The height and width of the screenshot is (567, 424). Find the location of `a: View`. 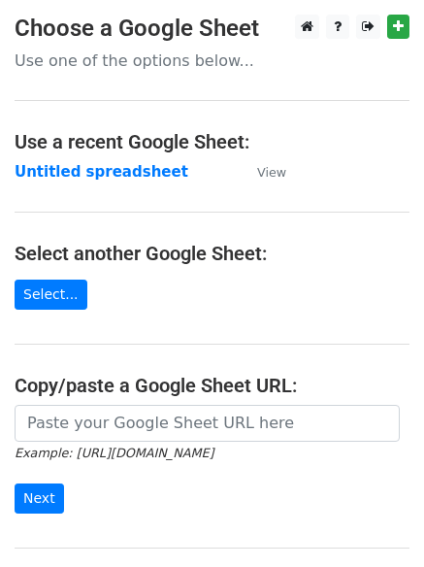

a: View is located at coordinates (262, 172).